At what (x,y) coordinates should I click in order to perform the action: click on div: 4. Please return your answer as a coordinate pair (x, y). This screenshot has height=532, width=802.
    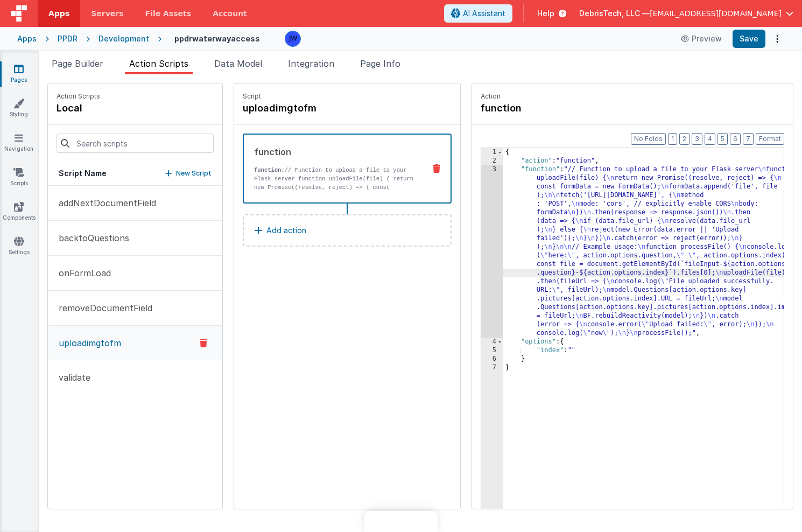
    Looking at the image, I should click on (492, 342).